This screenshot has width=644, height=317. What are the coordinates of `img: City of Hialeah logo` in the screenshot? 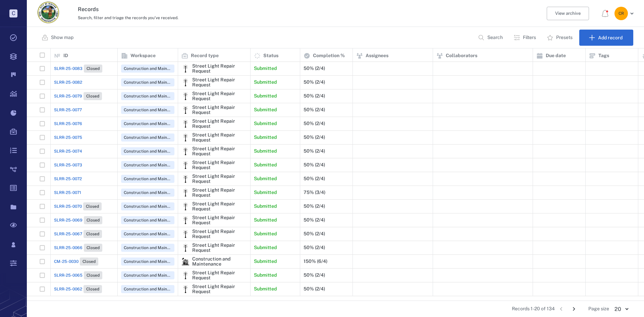 It's located at (48, 12).